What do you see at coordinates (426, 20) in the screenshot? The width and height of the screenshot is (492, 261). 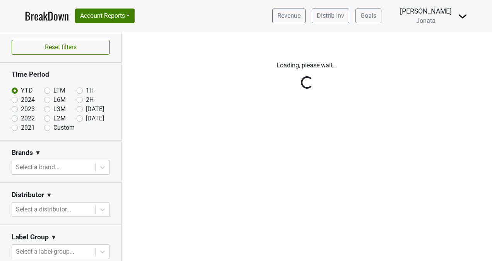 I see `span: Jonata` at bounding box center [426, 20].